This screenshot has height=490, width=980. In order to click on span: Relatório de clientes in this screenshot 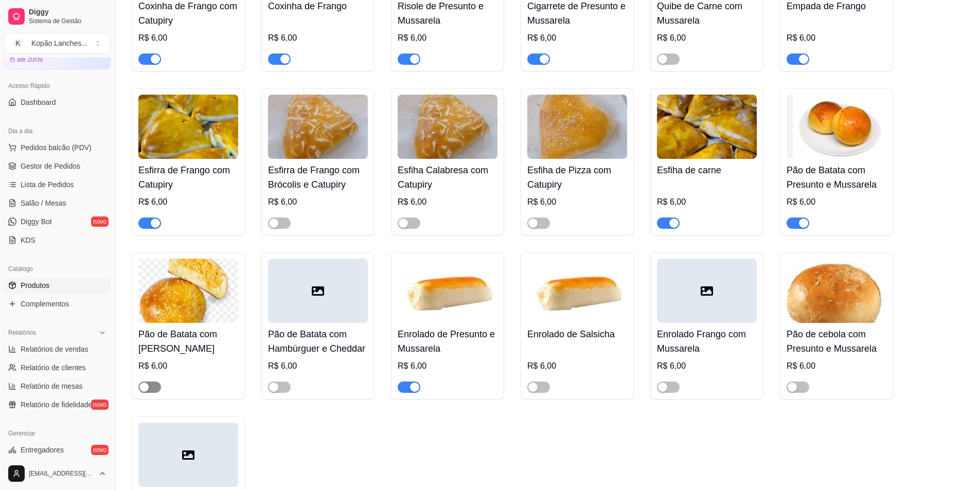, I will do `click(53, 367)`.